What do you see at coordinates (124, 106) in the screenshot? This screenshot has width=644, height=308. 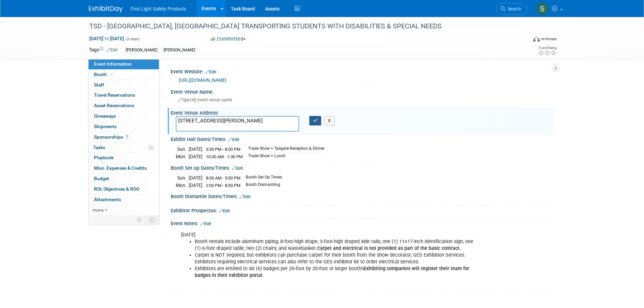 I see `a: Asset Reservations` at bounding box center [124, 106].